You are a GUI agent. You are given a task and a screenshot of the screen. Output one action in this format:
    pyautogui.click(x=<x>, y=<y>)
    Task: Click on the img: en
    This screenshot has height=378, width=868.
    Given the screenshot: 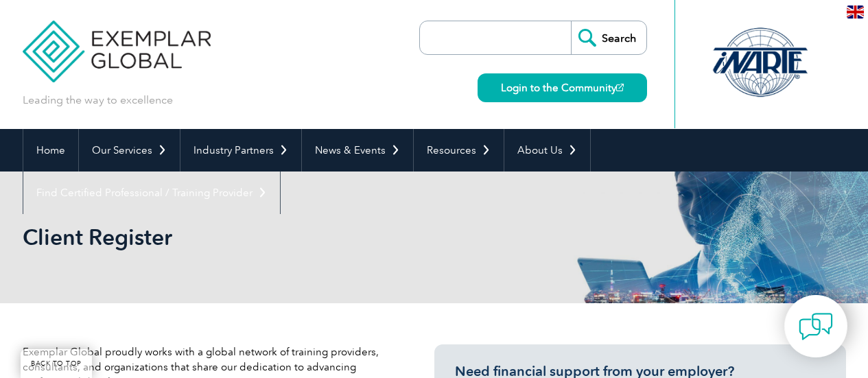 What is the action you would take?
    pyautogui.click(x=855, y=11)
    